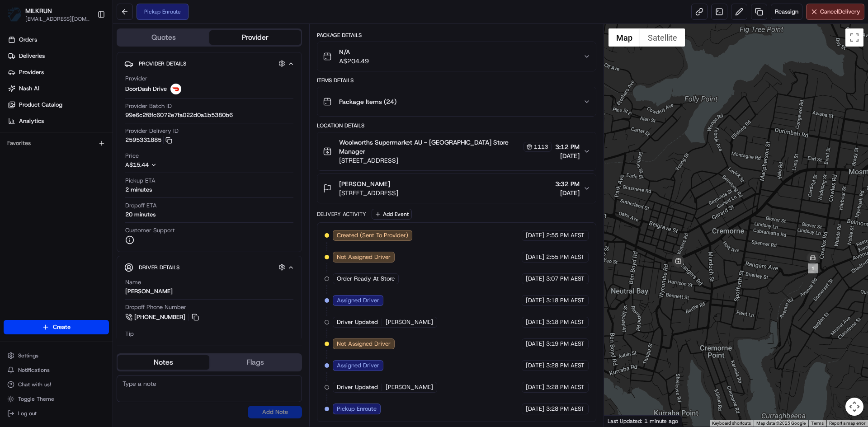  I want to click on button: Provider Details, so click(210, 63).